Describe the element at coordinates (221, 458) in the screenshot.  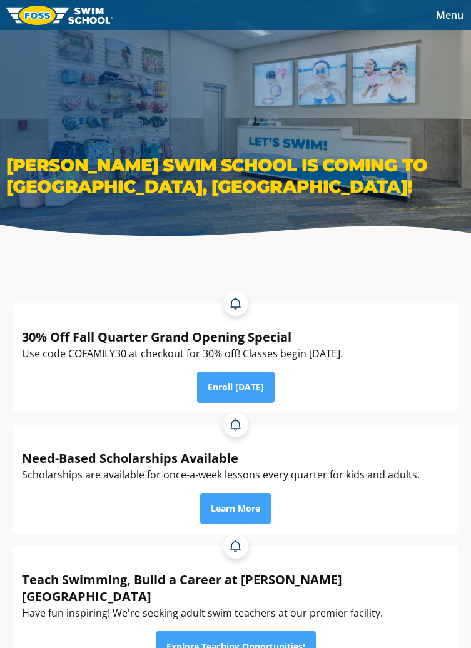
I see `div: Need-Based Scholarships Available` at that location.